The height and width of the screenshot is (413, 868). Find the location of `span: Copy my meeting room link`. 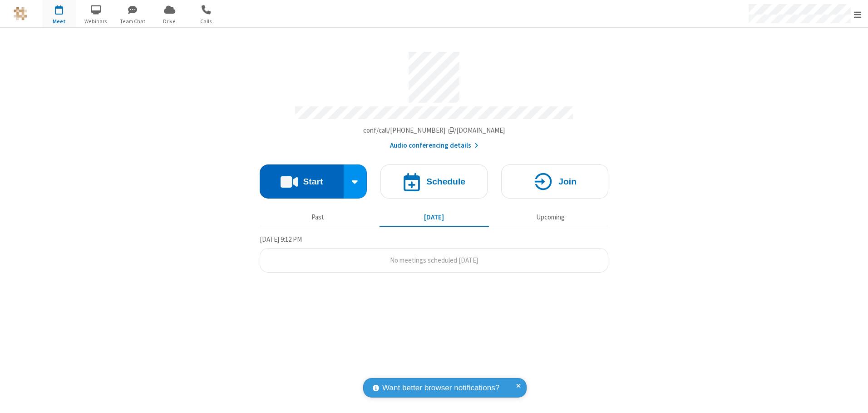

span: Copy my meeting room link is located at coordinates (434, 130).